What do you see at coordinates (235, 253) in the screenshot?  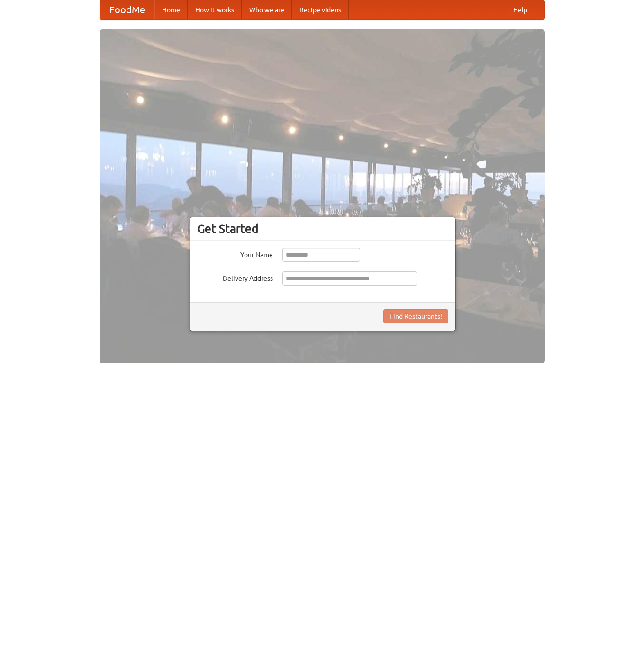 I see `label: Your Name` at bounding box center [235, 253].